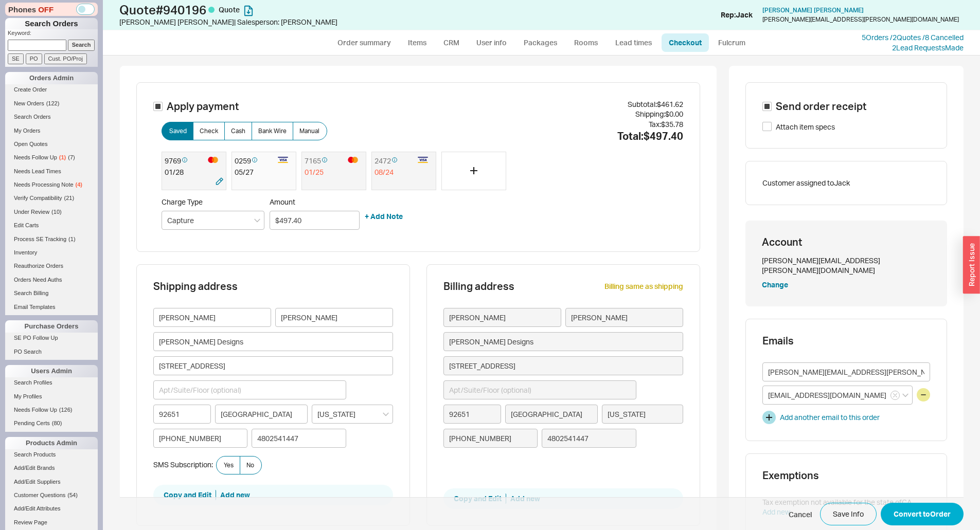  Describe the element at coordinates (250, 465) in the screenshot. I see `span: No` at that location.